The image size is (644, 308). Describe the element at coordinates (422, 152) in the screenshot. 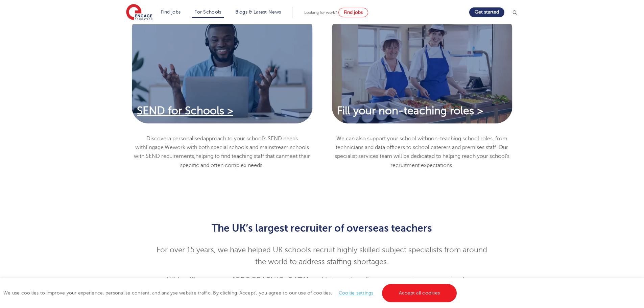

I see `span: non-teaching school roles, from technicians and data officers to school caterers and premises sta...` at that location.